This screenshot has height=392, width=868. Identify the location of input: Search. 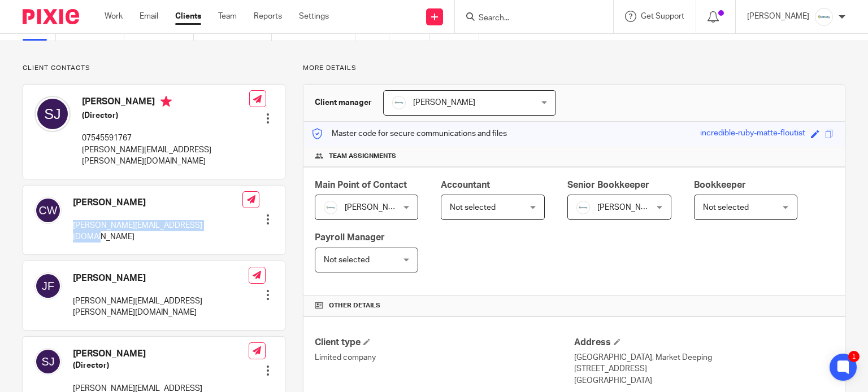
(529, 19).